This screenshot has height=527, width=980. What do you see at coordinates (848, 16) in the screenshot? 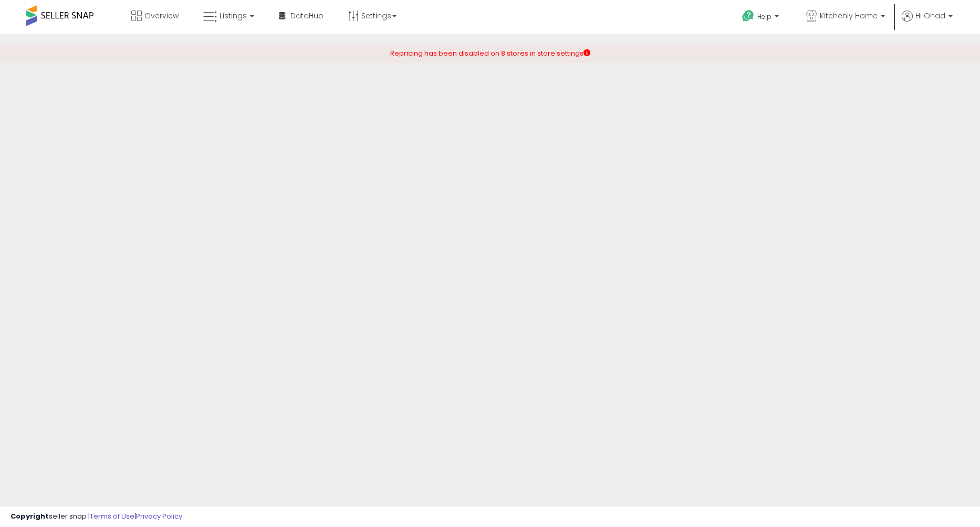
I see `span: Kitchenly Home` at bounding box center [848, 16].